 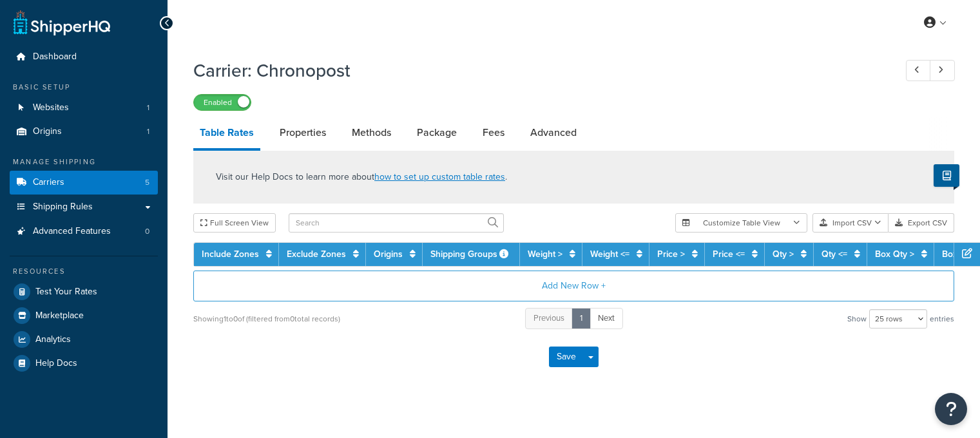 I want to click on li: Advanced Features, so click(x=84, y=232).